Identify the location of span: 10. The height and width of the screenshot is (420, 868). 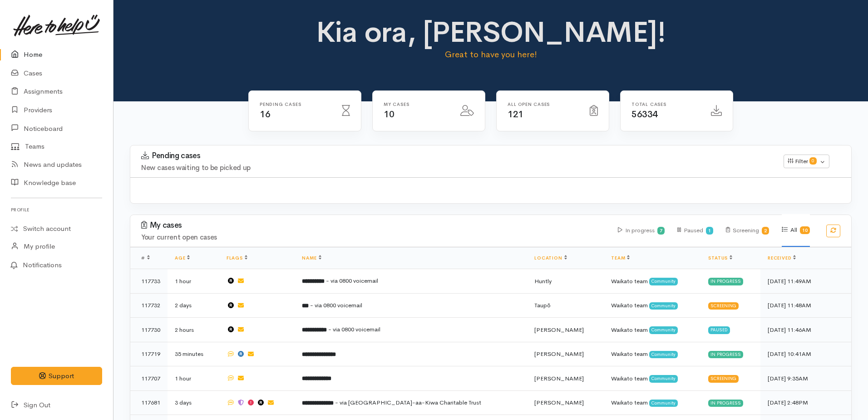
(388, 114).